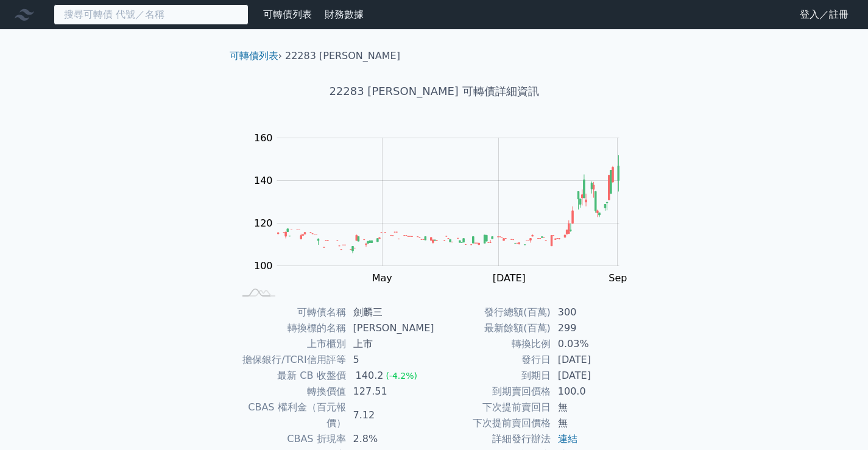 This screenshot has height=450, width=868. I want to click on td: 7.12, so click(390, 415).